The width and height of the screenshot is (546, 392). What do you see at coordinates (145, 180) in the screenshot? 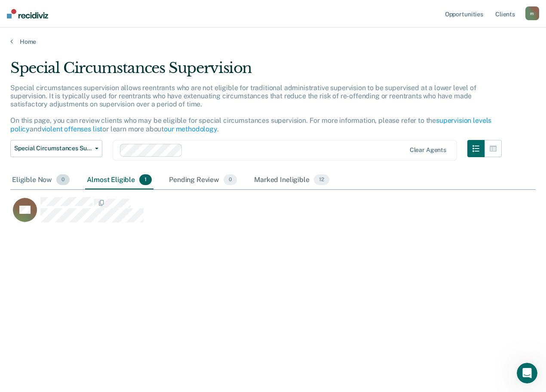
I see `span: 1` at bounding box center [145, 180].